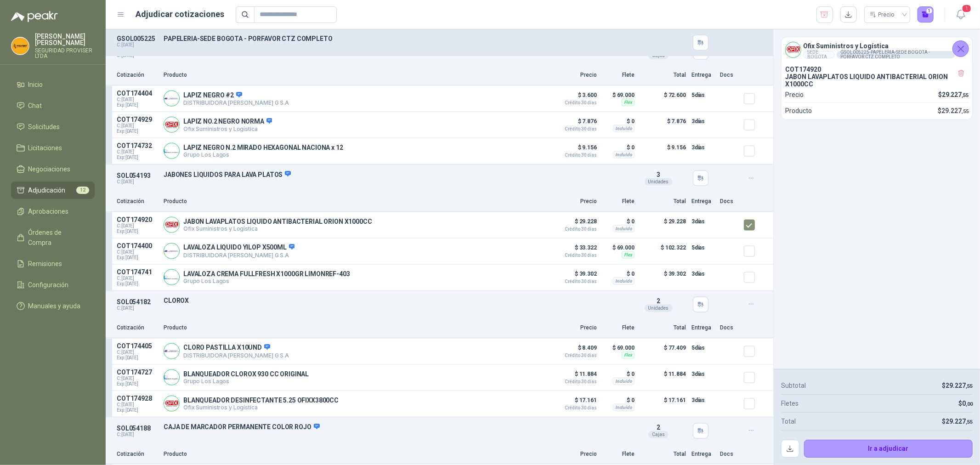 This screenshot has width=980, height=465. Describe the element at coordinates (49, 211) in the screenshot. I see `span: Aprobaciones` at that location.